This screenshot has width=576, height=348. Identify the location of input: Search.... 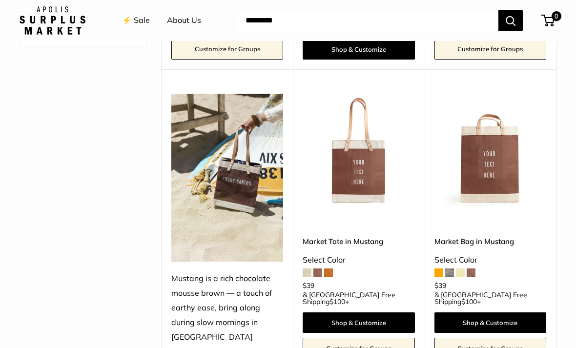
(368, 21).